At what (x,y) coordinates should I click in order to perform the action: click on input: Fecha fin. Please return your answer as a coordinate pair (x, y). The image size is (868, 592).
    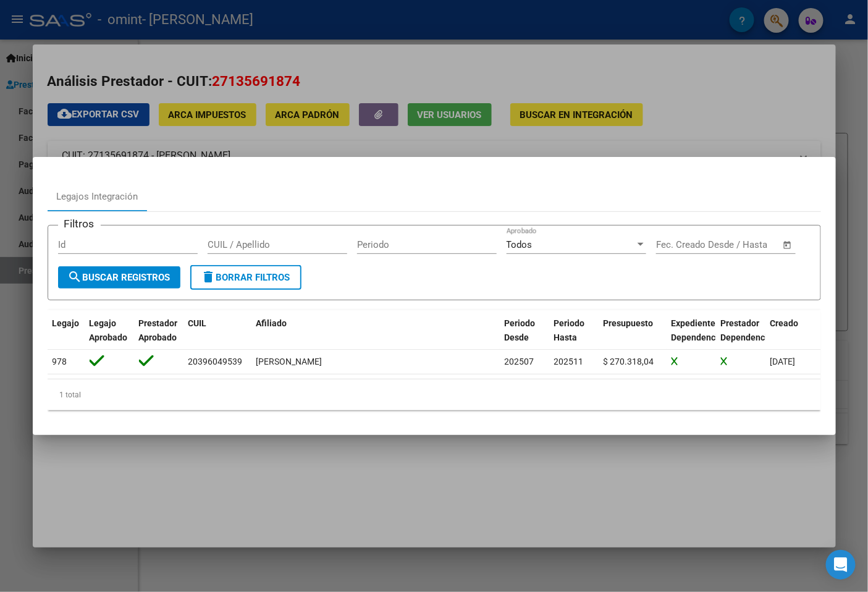
    Looking at the image, I should click on (747, 244).